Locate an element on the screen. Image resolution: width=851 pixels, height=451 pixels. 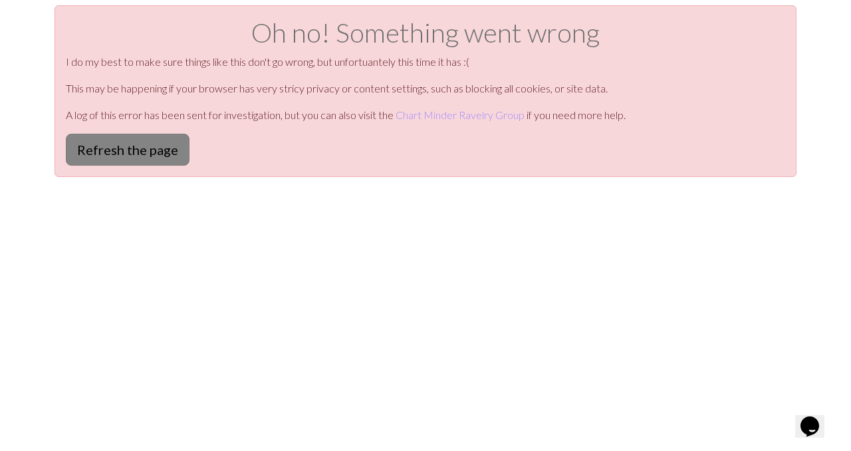
p: A log of this error has been sent for investigation, but you can also visit the if you need more ... is located at coordinates (425, 115).